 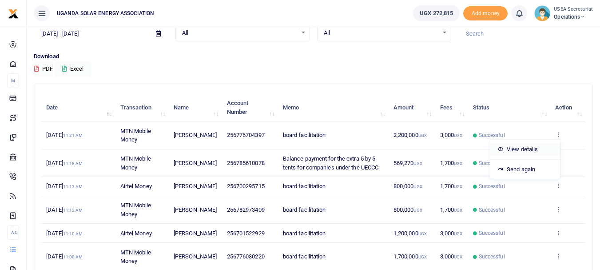 I want to click on span: 256785610078, so click(x=246, y=163).